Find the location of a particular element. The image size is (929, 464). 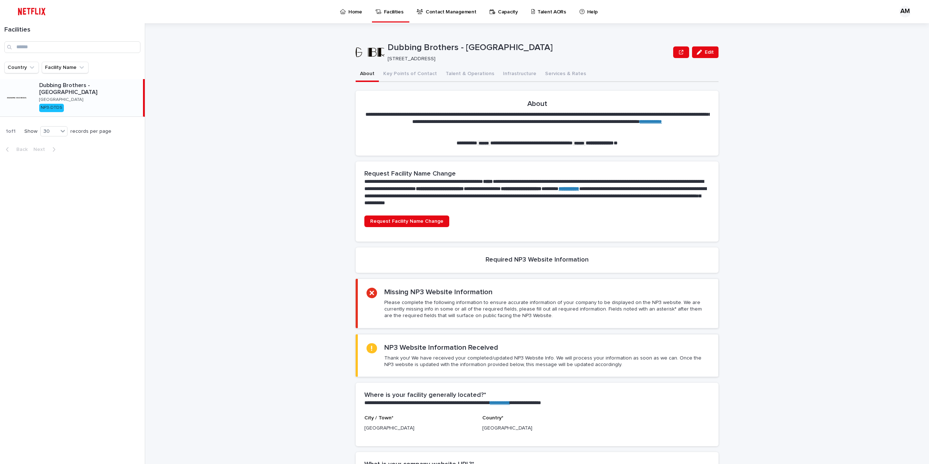

button: Facility Name is located at coordinates (65, 67).